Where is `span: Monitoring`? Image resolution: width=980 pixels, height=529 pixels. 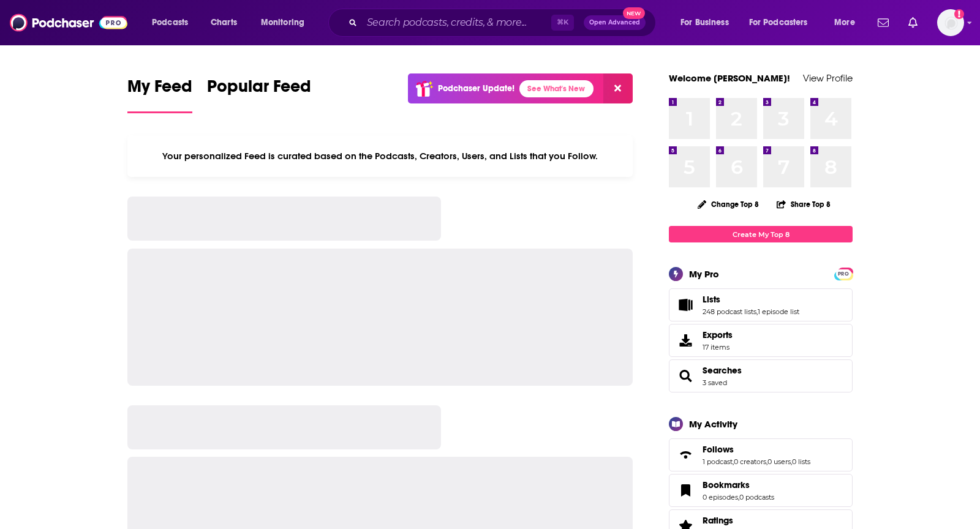 span: Monitoring is located at coordinates (282, 22).